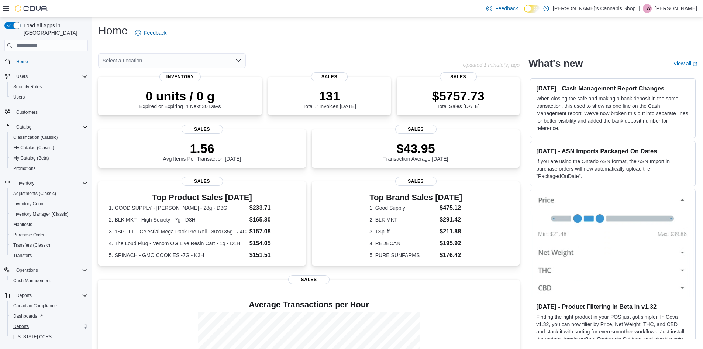 This screenshot has width=703, height=349. What do you see at coordinates (27, 87) in the screenshot?
I see `a: Security Roles` at bounding box center [27, 87].